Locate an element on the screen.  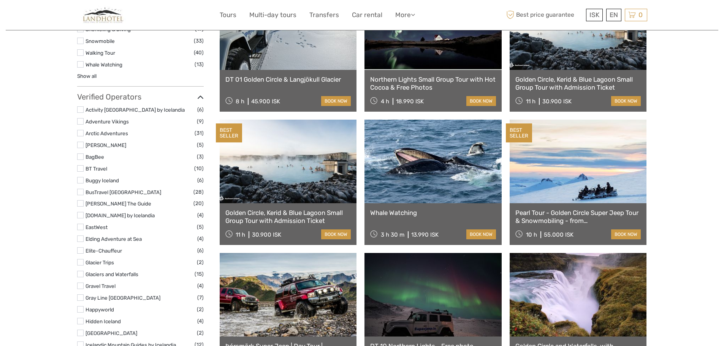
div: EN is located at coordinates (614, 15).